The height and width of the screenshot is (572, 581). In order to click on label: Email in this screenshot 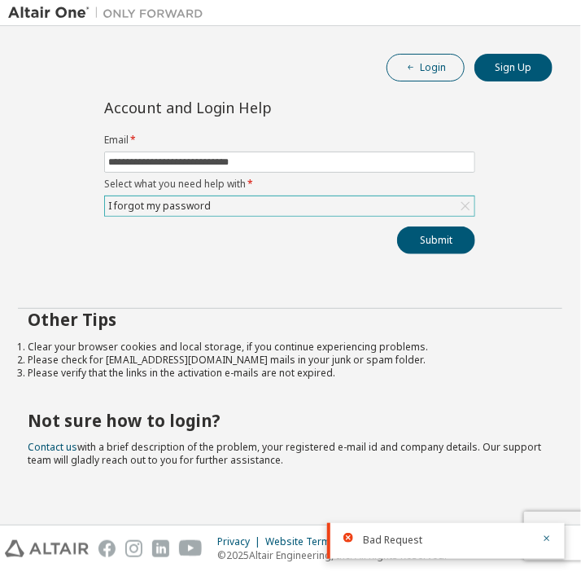, I will do `click(290, 140)`.